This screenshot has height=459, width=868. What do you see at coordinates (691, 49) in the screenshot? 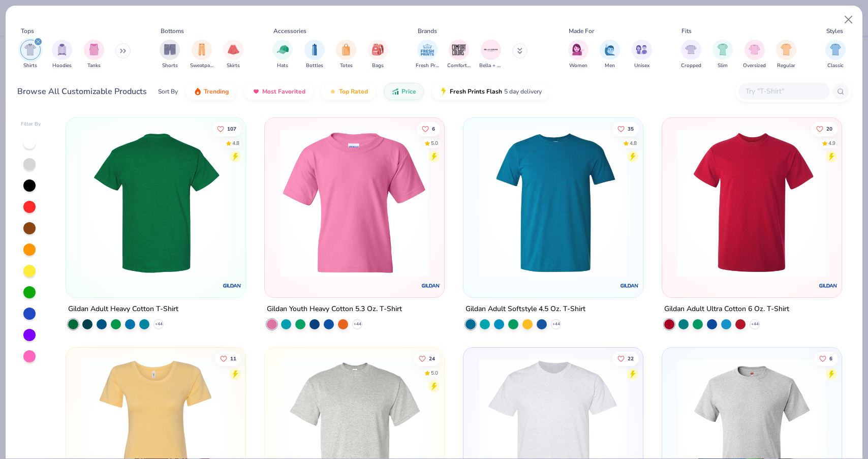
I see `img: Cropped Image` at bounding box center [691, 49].